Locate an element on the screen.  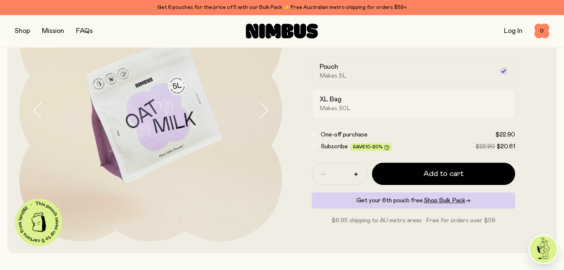
img: agent is located at coordinates (543, 250).